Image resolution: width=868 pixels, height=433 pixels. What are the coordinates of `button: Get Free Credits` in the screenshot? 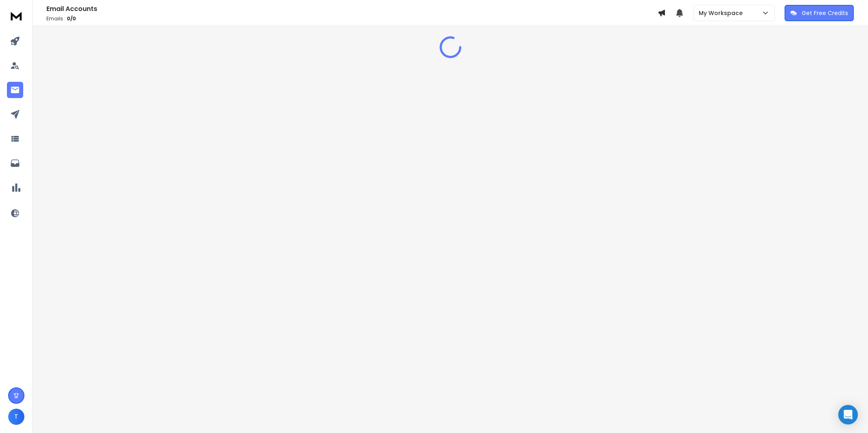 It's located at (819, 13).